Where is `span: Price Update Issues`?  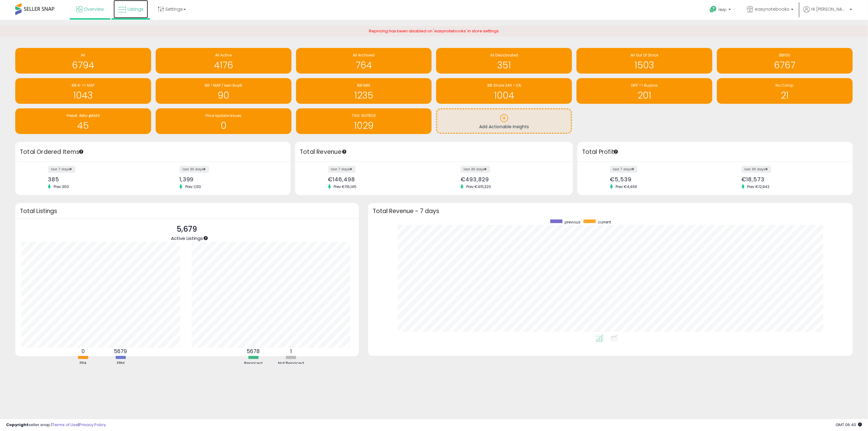
span: Price Update Issues is located at coordinates (223, 115).